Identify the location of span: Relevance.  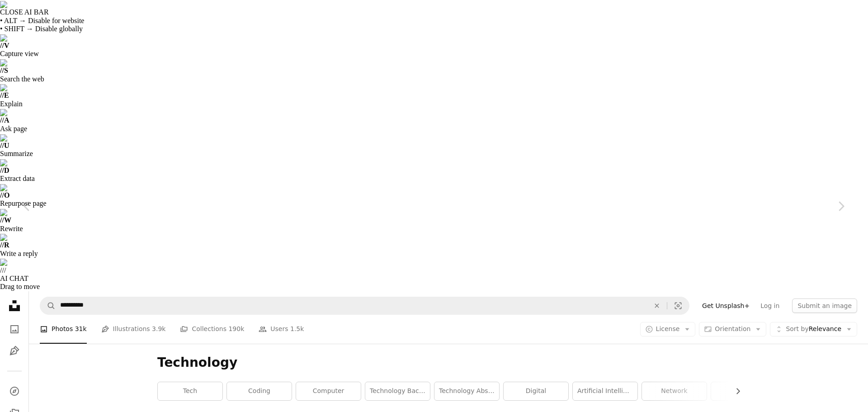
(813, 329).